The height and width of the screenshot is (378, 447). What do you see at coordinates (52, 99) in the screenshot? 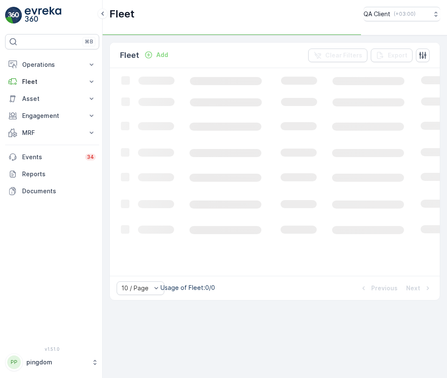
I see `button: Asset` at bounding box center [52, 99].